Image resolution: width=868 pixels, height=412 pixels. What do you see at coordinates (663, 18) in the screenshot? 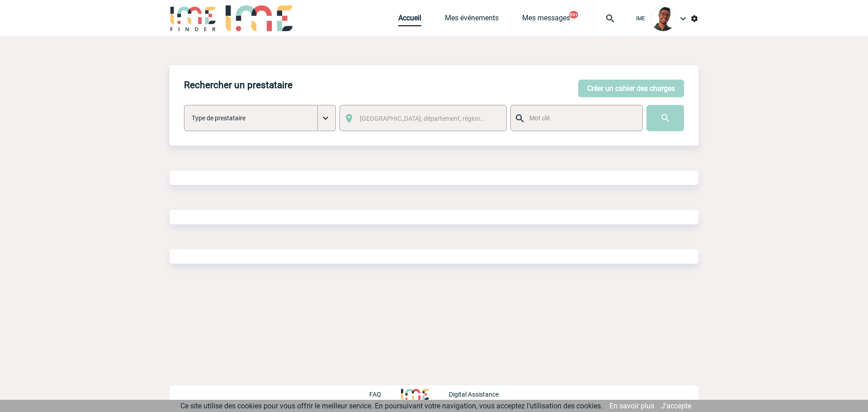
I see `img: 124970-0.jpg` at bounding box center [663, 18].